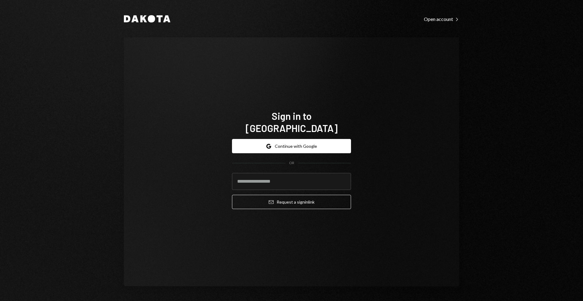  What do you see at coordinates (291, 202) in the screenshot?
I see `button: Request a signinlink` at bounding box center [291, 202].